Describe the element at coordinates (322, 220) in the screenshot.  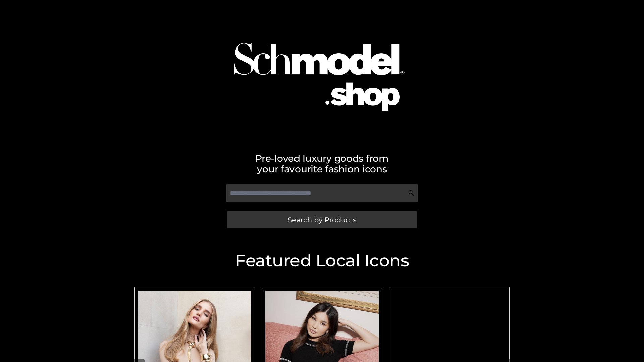
I see `span: Search by Products` at that location.